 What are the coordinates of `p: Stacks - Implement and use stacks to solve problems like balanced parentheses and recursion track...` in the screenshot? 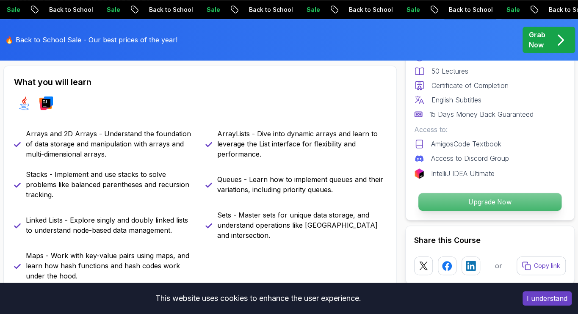 It's located at (110, 185).